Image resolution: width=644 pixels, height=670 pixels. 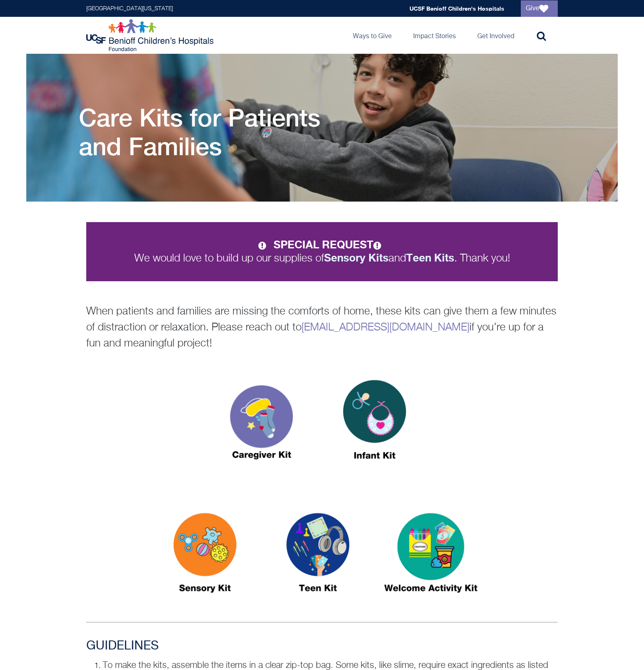 What do you see at coordinates (322, 327) in the screenshot?
I see `p: When patients and families are missing the comforts of home, these kits can give them a few minut...` at bounding box center [322, 327].